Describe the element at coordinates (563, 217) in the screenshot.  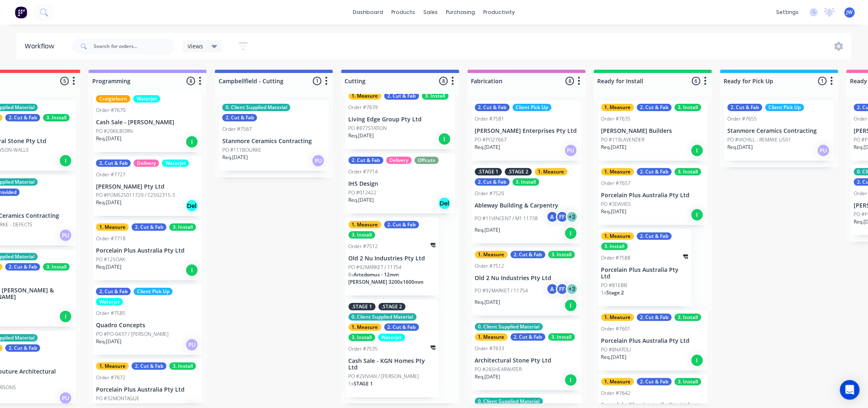
I see `div: FF` at that location.